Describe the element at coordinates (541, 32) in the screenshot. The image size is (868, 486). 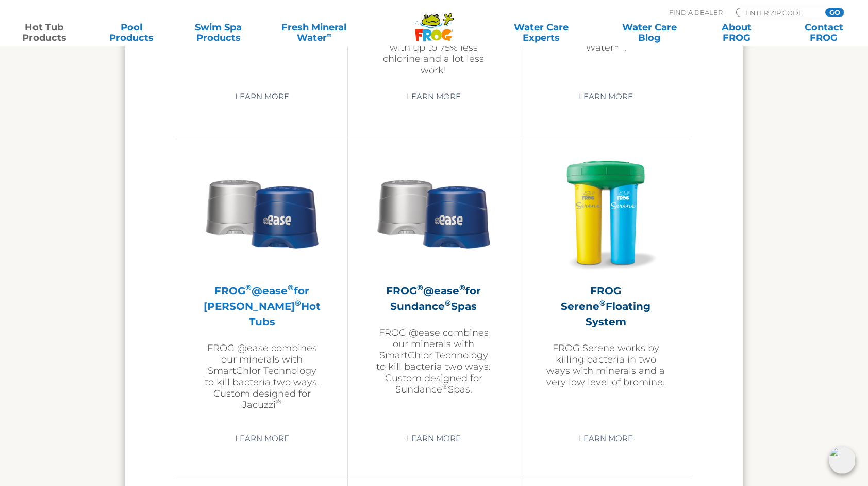
I see `a: Water CareExperts` at that location.